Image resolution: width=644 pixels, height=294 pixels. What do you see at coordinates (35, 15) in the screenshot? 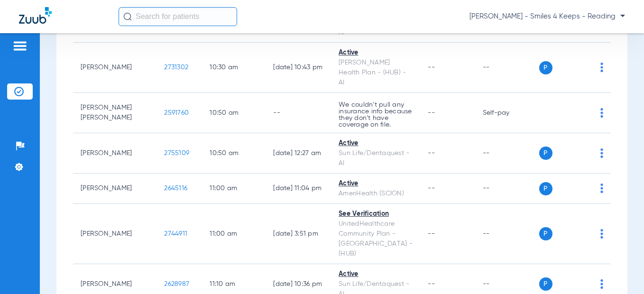
I see `img: Zuub Logo` at bounding box center [35, 15].